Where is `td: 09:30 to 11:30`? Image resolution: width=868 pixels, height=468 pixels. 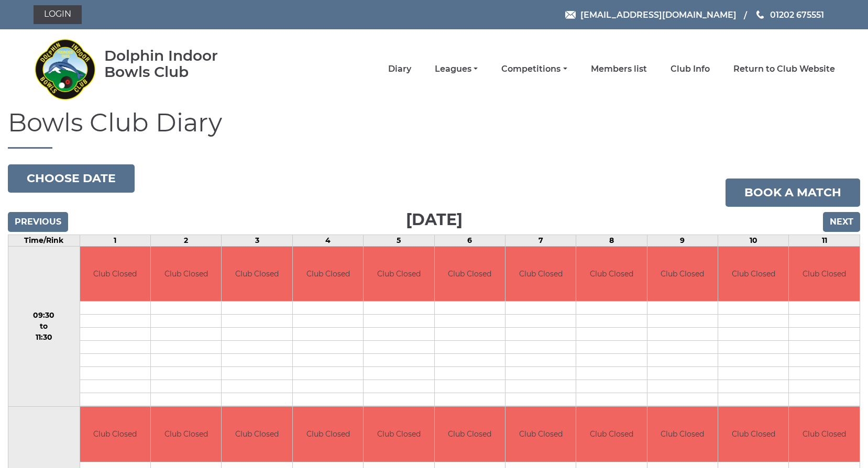
td: 09:30 to 11:30 is located at coordinates (44, 326).